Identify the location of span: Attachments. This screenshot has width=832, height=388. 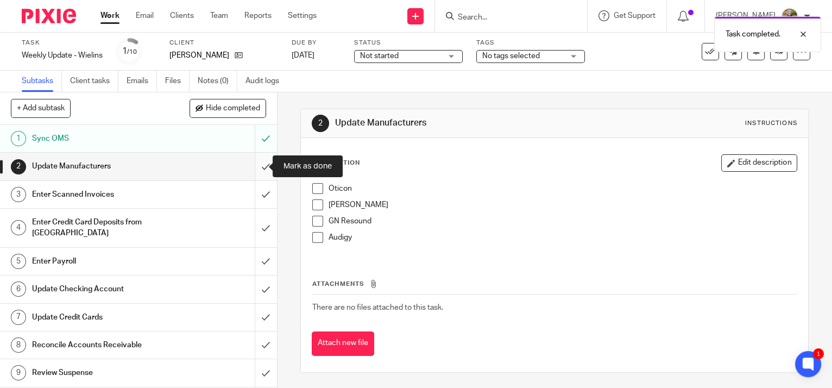
(338, 283).